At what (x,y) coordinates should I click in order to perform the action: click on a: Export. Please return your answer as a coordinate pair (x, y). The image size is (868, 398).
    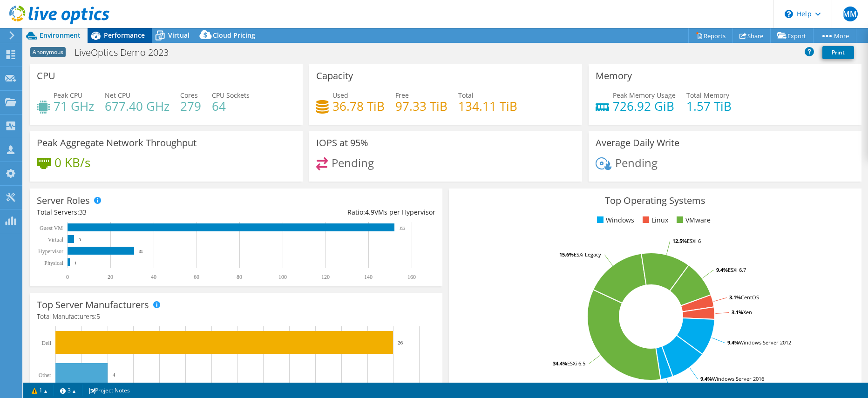
    Looking at the image, I should click on (792, 36).